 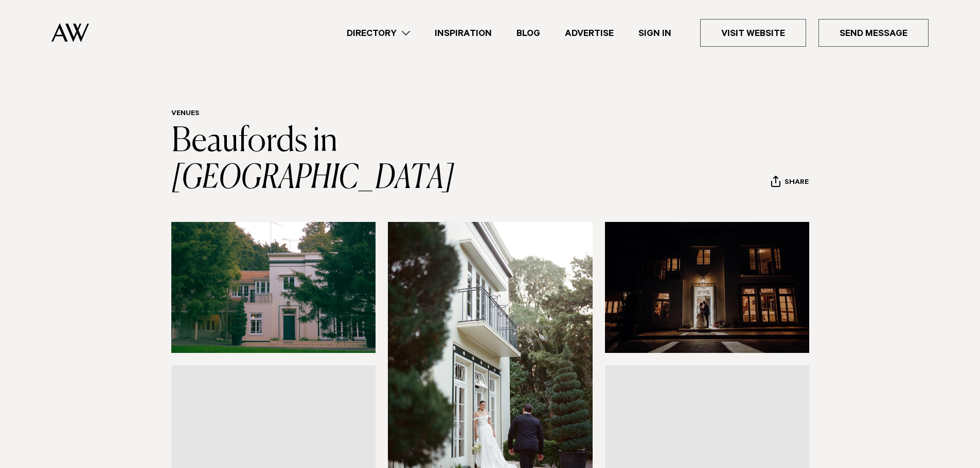 What do you see at coordinates (70, 32) in the screenshot?
I see `img: Auckland Weddings Logo` at bounding box center [70, 32].